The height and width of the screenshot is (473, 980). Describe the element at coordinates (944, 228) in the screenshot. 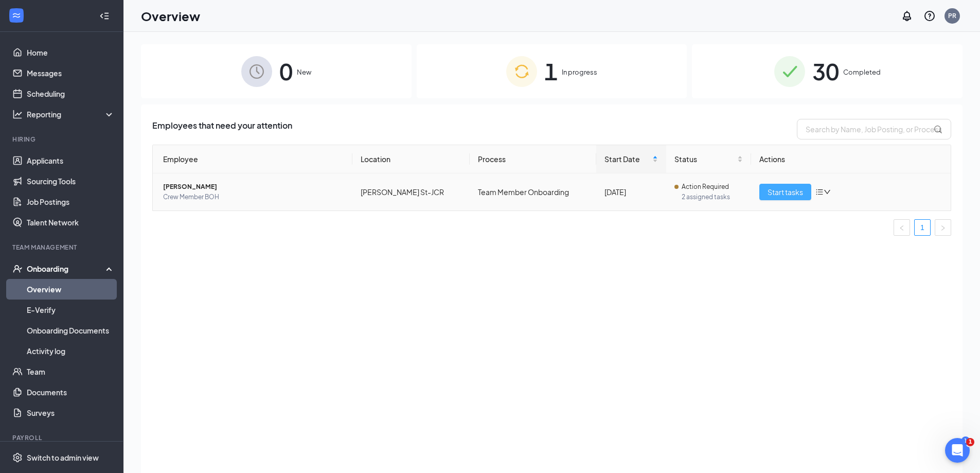

I see `span: right` at that location.